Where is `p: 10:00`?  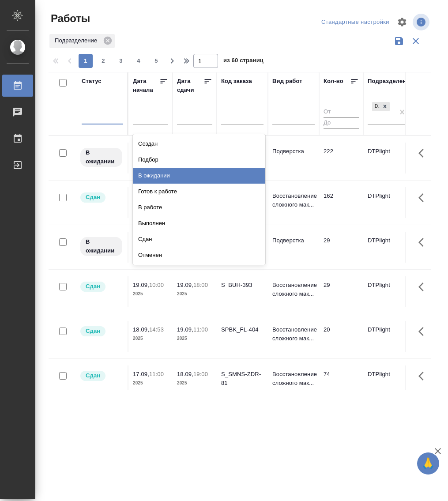
p: 10:00 is located at coordinates (156, 285).